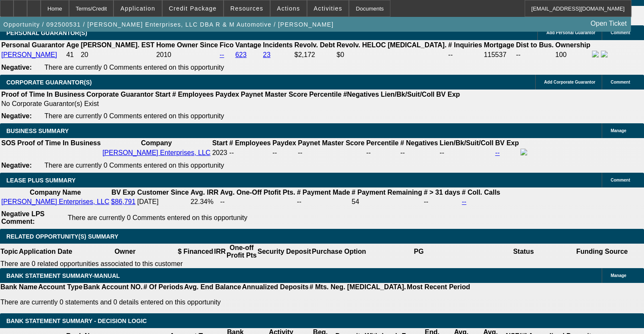 The width and height of the screenshot is (644, 334). Describe the element at coordinates (481, 192) in the screenshot. I see `b: # Coll. Calls` at that location.